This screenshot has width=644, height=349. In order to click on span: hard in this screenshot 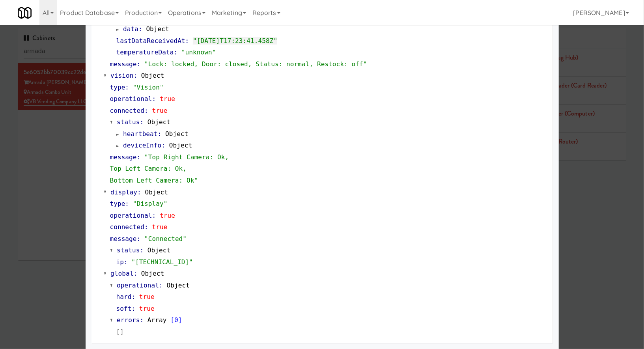, I will do `click(123, 296)`.